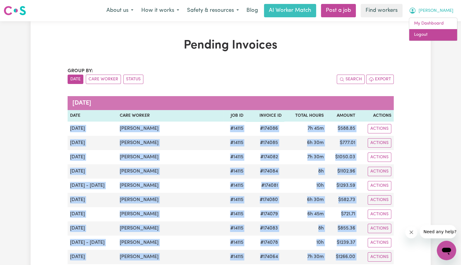  Describe the element at coordinates (133, 79) in the screenshot. I see `button: sort invoices by paid status` at that location.